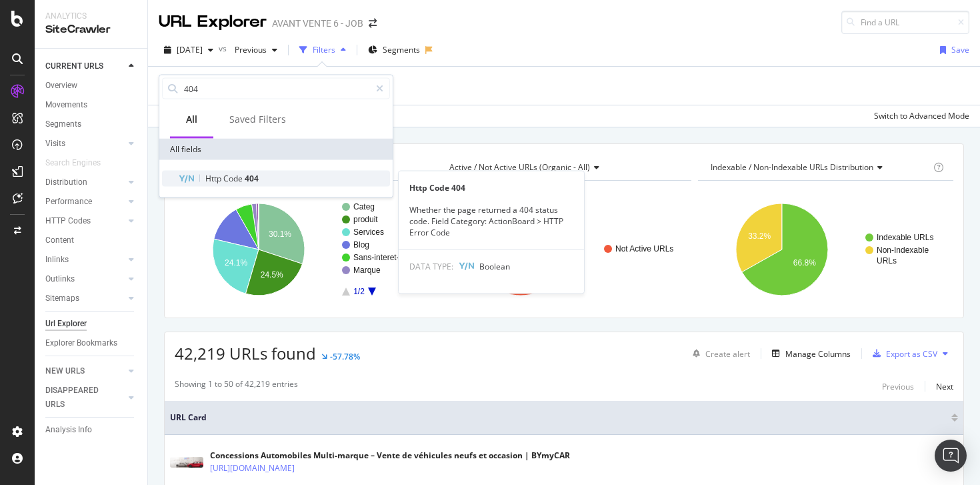  Describe the element at coordinates (74, 66) in the screenshot. I see `div: CURRENT URLS` at that location.